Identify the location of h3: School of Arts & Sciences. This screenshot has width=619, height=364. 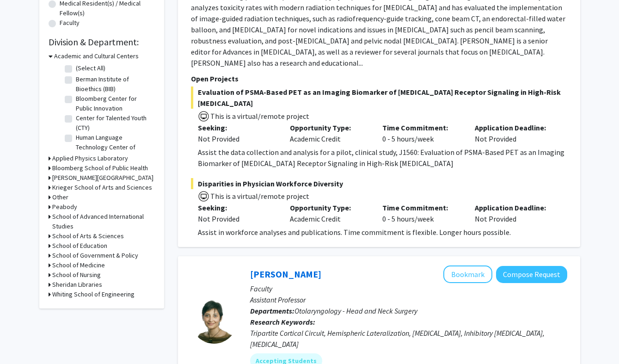
(87, 236).